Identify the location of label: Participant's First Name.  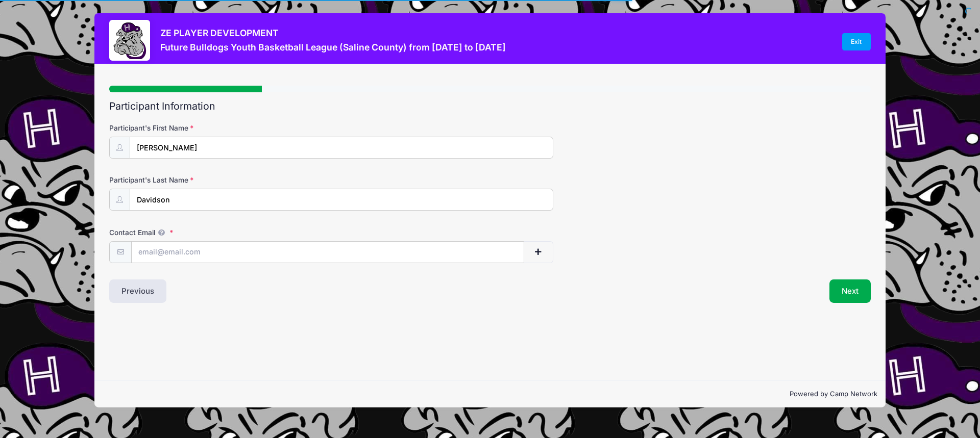
(236, 128).